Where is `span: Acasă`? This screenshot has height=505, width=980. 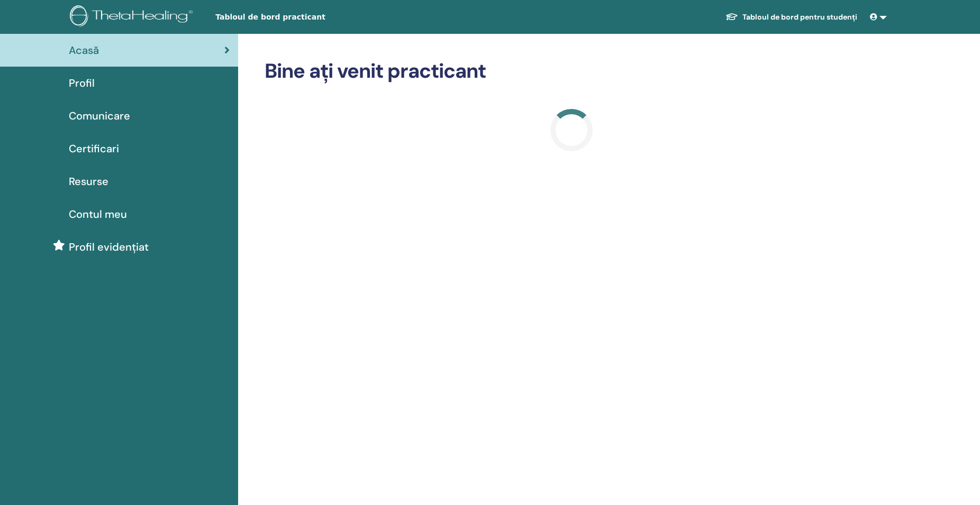
span: Acasă is located at coordinates (84, 50).